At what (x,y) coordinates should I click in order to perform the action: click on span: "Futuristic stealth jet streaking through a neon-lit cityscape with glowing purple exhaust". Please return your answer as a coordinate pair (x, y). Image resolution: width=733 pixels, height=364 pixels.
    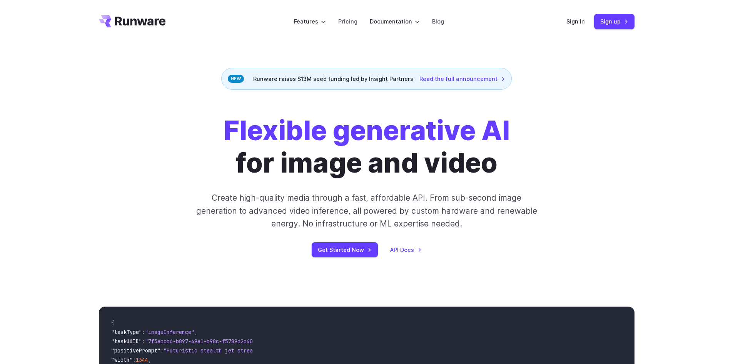
    Looking at the image, I should click on (304, 350).